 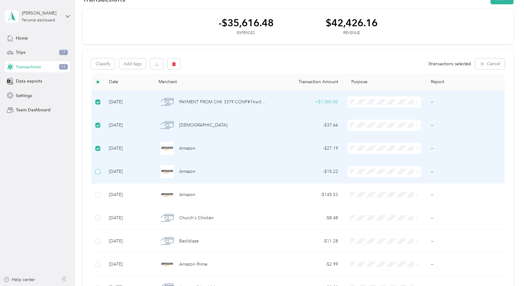 I want to click on button: Classify, so click(x=103, y=64).